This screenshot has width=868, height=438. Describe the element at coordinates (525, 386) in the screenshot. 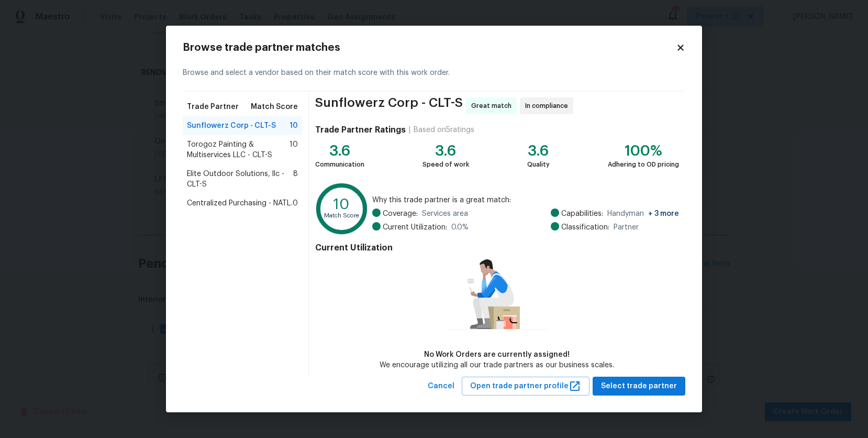

I see `span: Open trade partner profile` at that location.